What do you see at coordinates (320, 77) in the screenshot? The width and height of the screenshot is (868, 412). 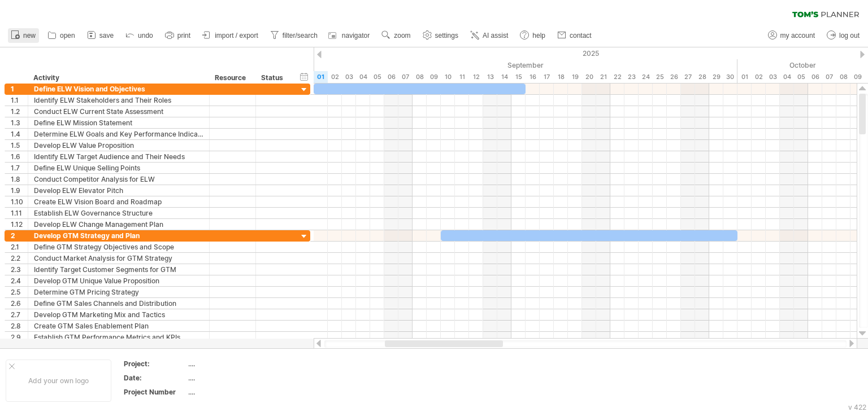 I see `div: Monday, 1 September 2025` at bounding box center [320, 77].